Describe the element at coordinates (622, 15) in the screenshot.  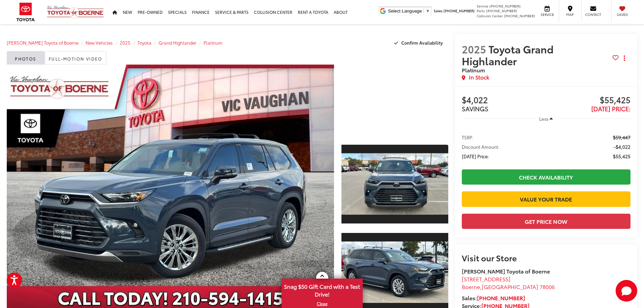
I see `span: Saved` at that location.